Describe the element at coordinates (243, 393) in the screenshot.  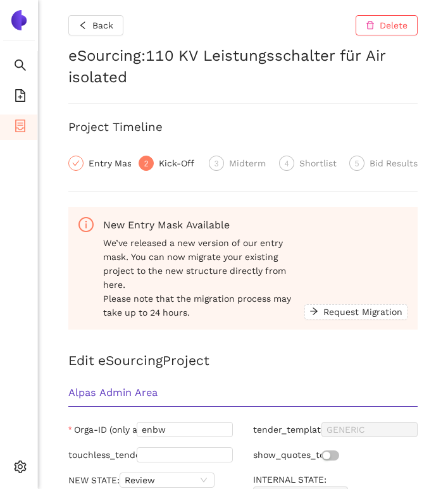
I see `h3: Alpas Admin Area` at that location.